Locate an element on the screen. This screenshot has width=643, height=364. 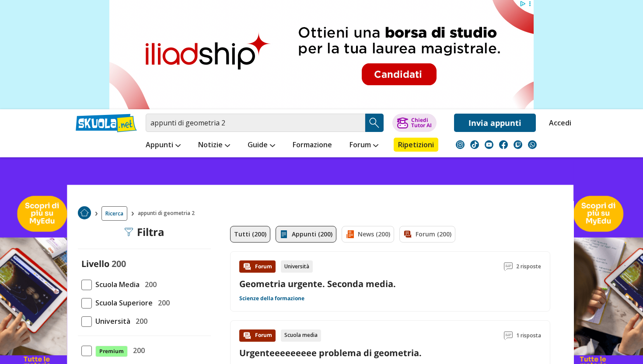
a: Tutti (200) is located at coordinates (250, 234).